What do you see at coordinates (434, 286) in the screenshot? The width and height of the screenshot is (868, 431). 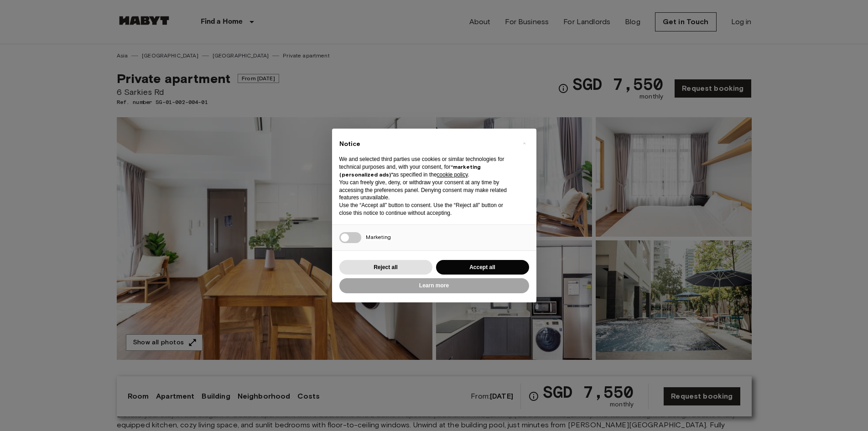 I see `button: Learn more` at bounding box center [434, 286].